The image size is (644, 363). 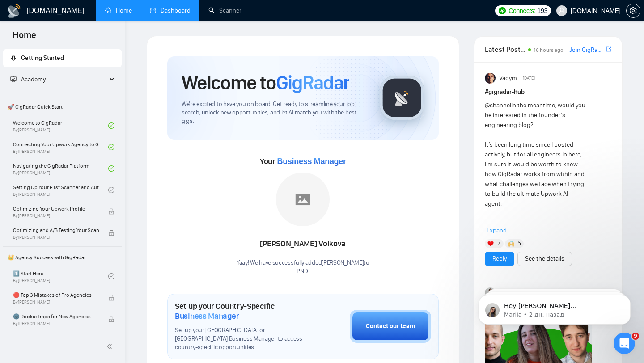 I want to click on span: 16 hours ago, so click(x=548, y=50).